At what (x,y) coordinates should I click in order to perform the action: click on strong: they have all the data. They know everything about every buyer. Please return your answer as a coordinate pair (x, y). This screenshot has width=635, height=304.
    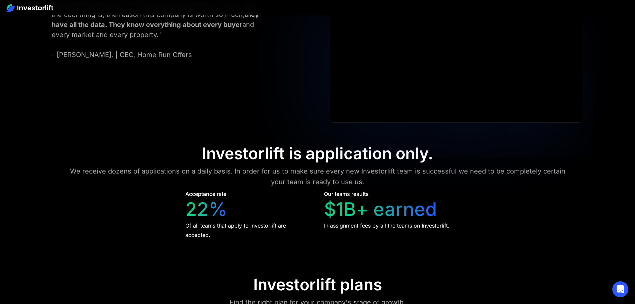
    Looking at the image, I should click on (155, 20).